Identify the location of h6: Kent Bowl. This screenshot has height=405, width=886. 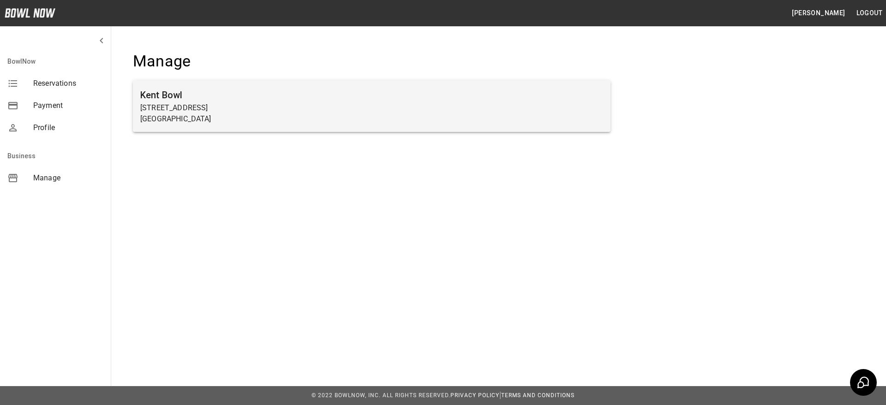
(371, 95).